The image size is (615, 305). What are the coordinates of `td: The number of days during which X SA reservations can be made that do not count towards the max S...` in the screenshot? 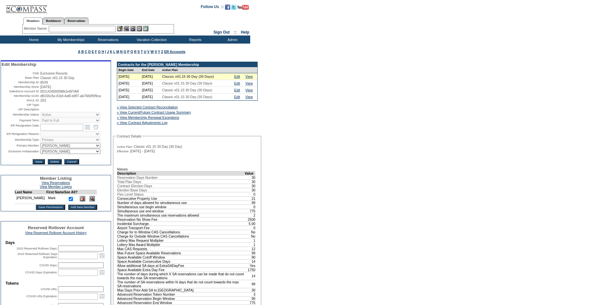 It's located at (181, 276).